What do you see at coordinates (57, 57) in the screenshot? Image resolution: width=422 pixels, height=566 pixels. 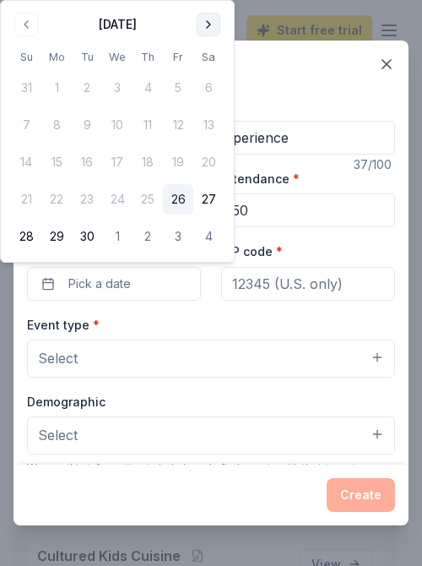 I see `th: Monday` at bounding box center [57, 57].